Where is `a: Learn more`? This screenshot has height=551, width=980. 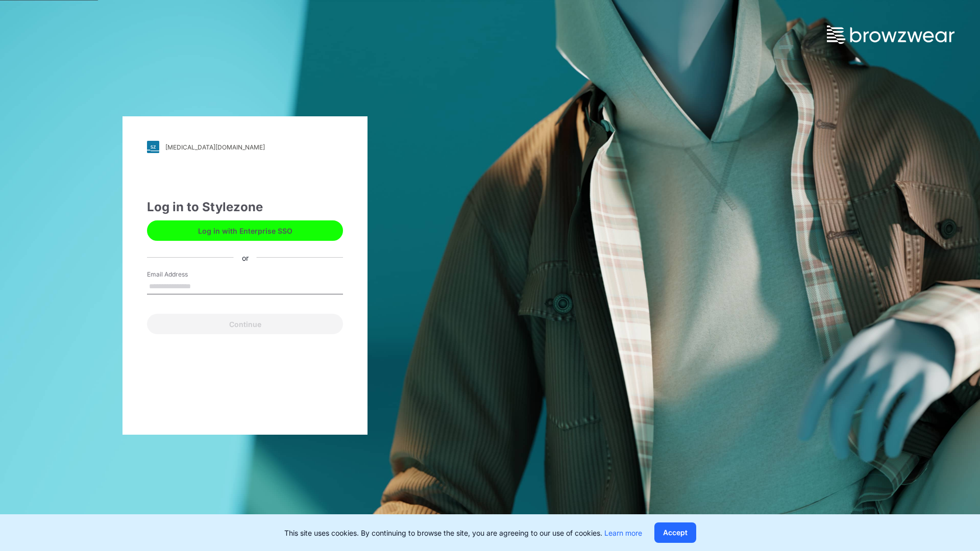 a: Learn more is located at coordinates (623, 533).